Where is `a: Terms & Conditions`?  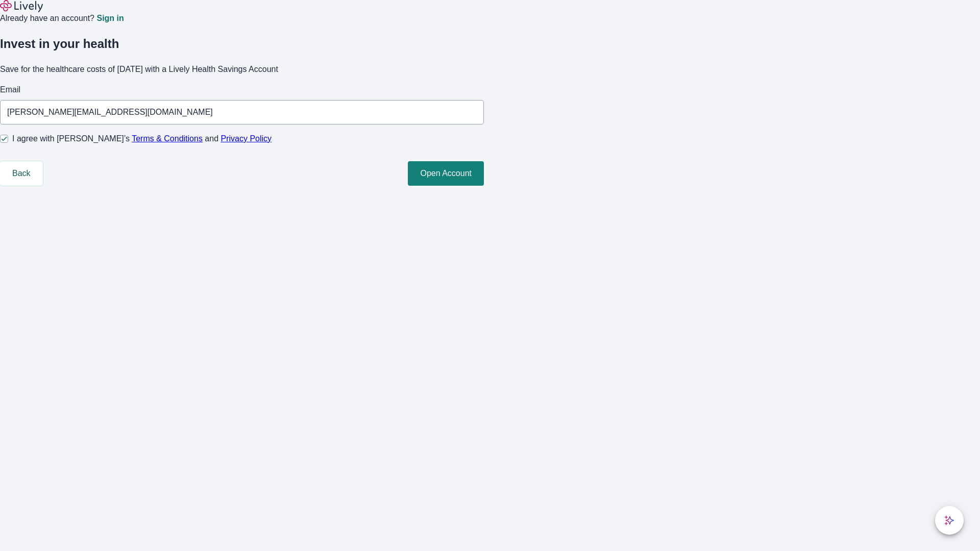
a: Terms & Conditions is located at coordinates (167, 138).